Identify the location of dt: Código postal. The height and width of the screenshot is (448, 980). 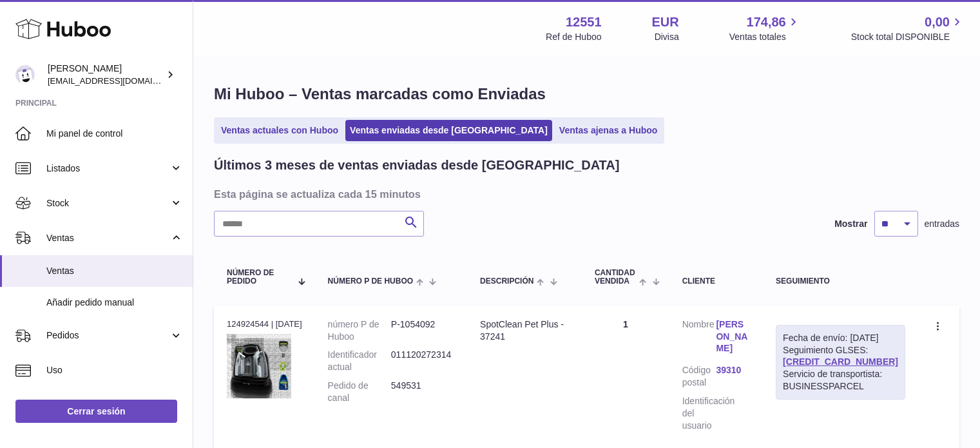
(699, 377).